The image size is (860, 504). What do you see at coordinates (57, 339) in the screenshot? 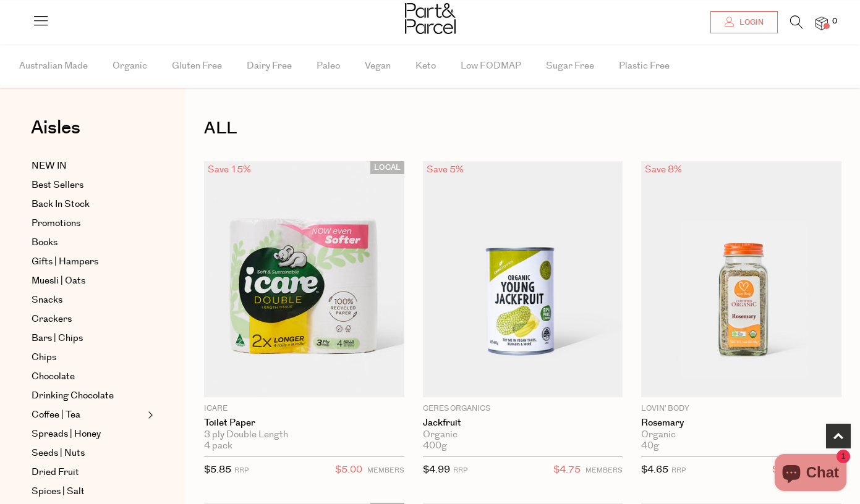
I see `span: Bars | Chips` at bounding box center [57, 339].